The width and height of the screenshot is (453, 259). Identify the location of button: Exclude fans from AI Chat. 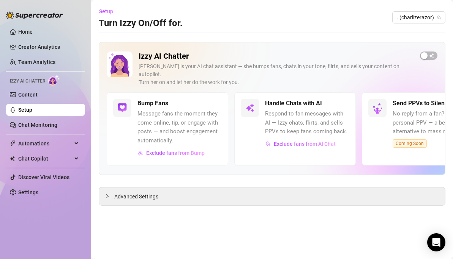
(300, 144).